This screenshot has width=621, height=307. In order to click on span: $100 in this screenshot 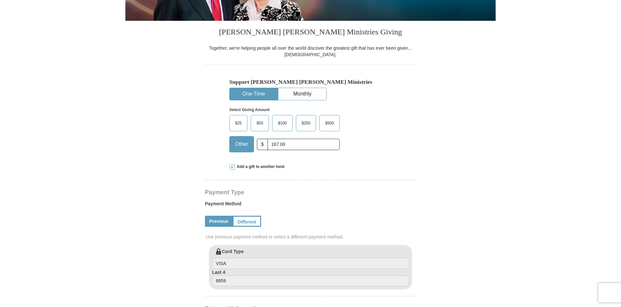, I will do `click(282, 123)`.